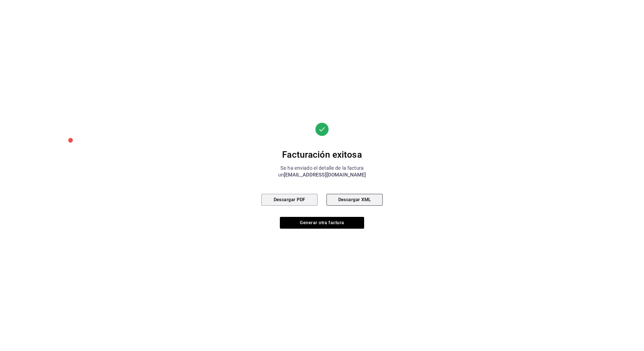 The height and width of the screenshot is (351, 644). I want to click on button: Descargar XML, so click(355, 200).